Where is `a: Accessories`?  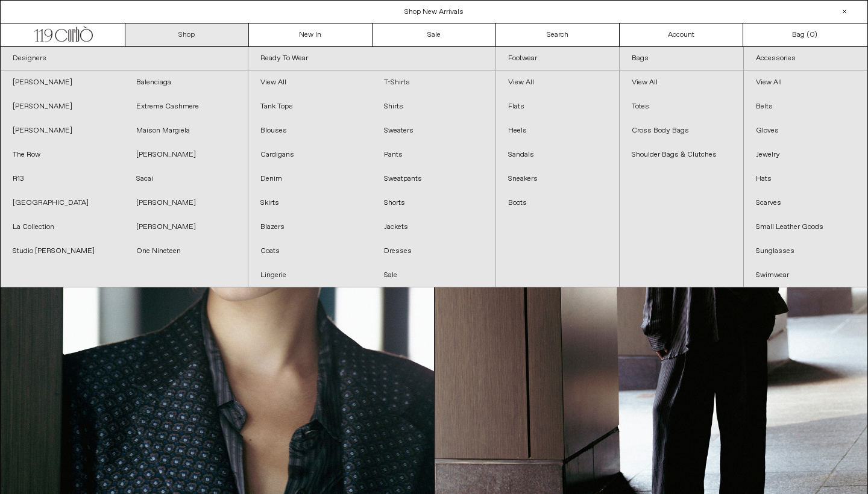
a: Accessories is located at coordinates (805, 59).